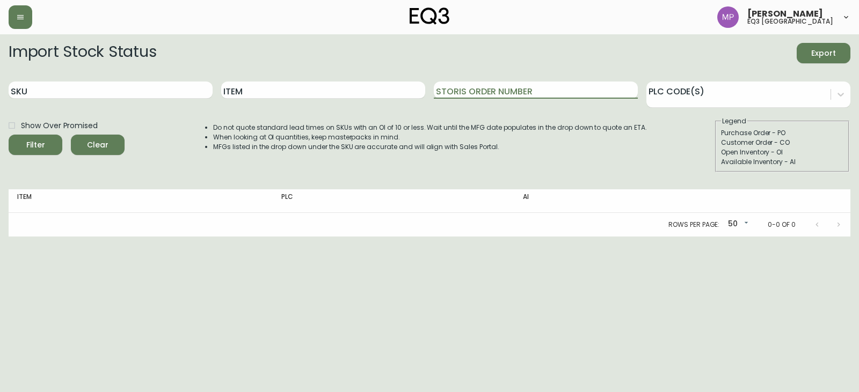 The height and width of the screenshot is (392, 859). What do you see at coordinates (782, 162) in the screenshot?
I see `div: Available Inventory - AI` at bounding box center [782, 162].